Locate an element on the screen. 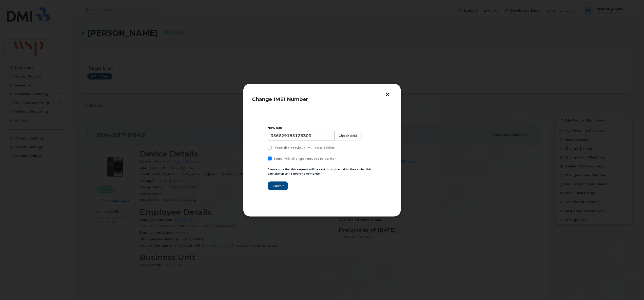 This screenshot has height=300, width=644. button: Check IMEI is located at coordinates (348, 135).